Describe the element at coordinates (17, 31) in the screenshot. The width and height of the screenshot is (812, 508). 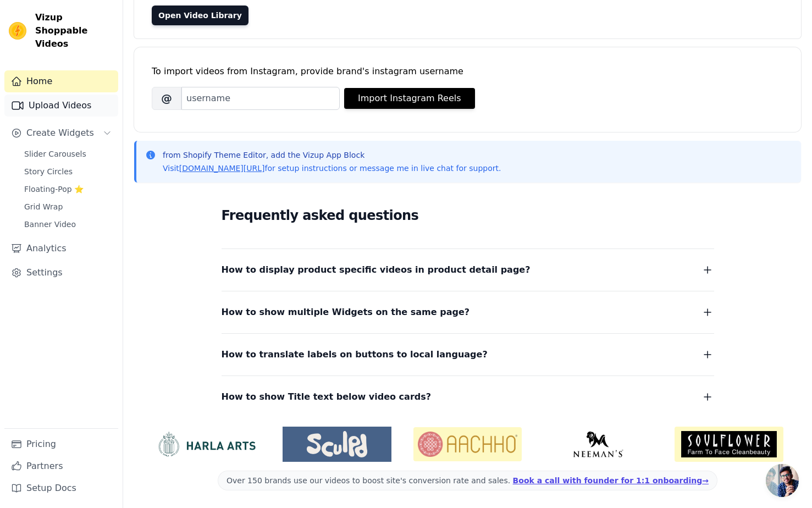
I see `img: Vizup` at that location.